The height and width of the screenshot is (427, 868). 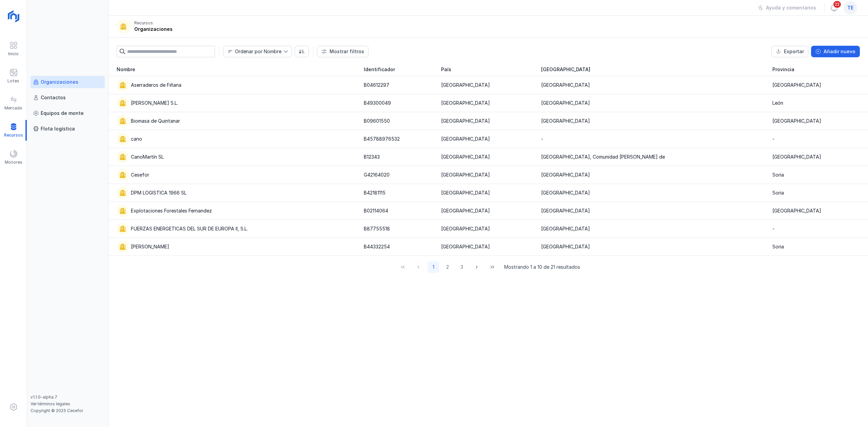 I want to click on div: B09601550, so click(x=377, y=121).